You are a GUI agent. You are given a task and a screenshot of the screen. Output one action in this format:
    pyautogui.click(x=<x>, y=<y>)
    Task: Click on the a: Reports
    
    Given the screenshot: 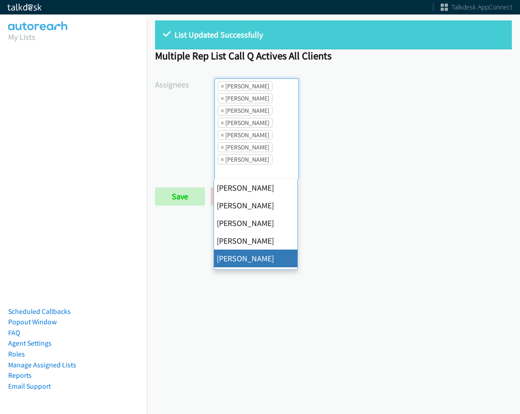 What is the action you would take?
    pyautogui.click(x=20, y=375)
    